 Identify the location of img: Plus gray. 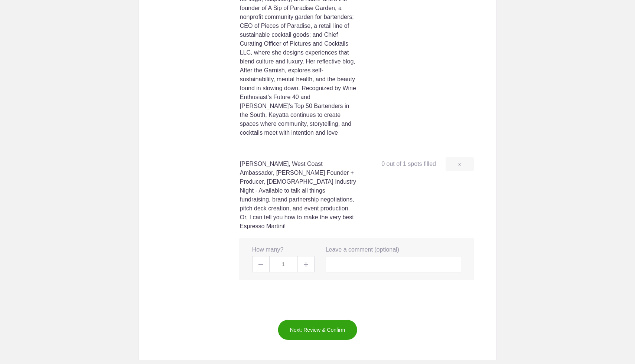
(306, 265).